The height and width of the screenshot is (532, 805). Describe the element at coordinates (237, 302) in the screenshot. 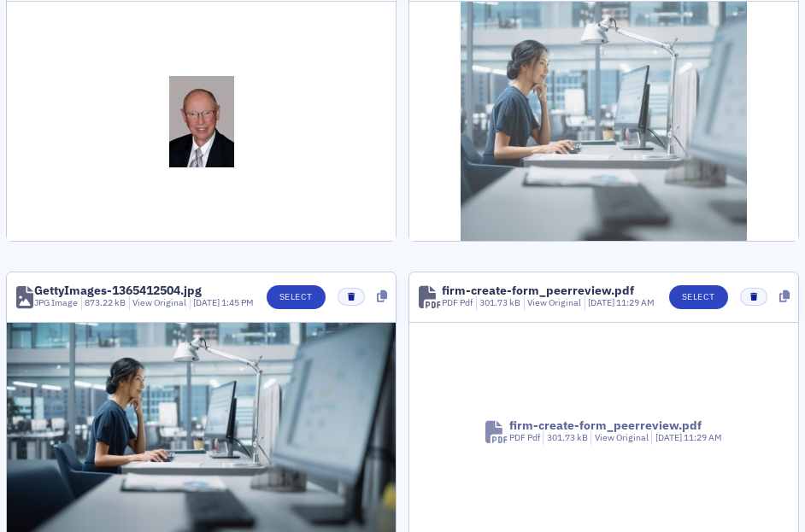

I see `span: 1:45 PM` at that location.